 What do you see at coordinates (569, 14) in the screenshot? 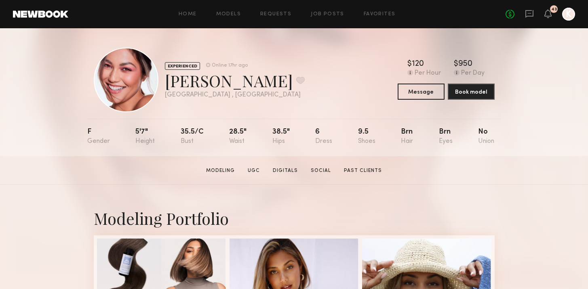
I see `a: K` at bounding box center [569, 14].